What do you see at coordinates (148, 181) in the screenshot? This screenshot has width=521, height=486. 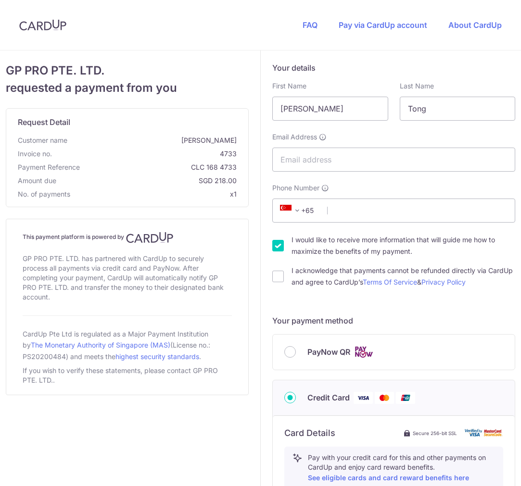 I see `span: SGD 218.00` at bounding box center [148, 181].